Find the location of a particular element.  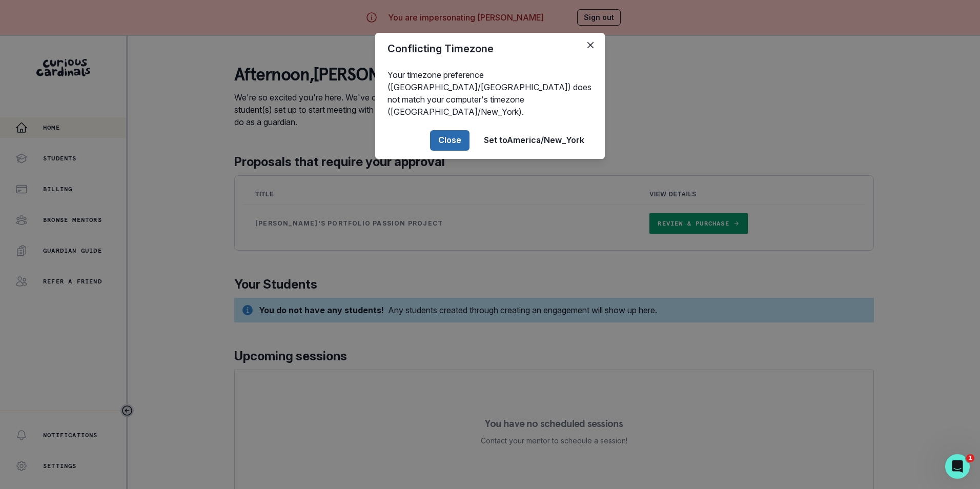

header: Conflicting Timezone is located at coordinates (490, 49).